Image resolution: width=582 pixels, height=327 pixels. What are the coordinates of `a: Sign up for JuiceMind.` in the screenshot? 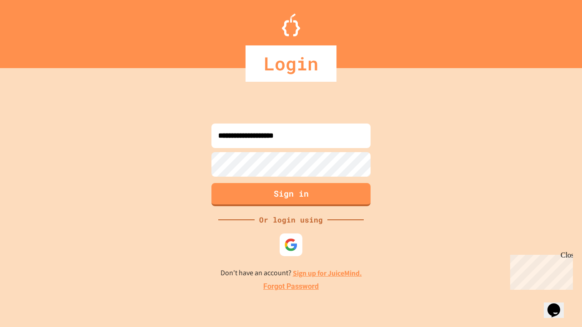 It's located at (327, 273).